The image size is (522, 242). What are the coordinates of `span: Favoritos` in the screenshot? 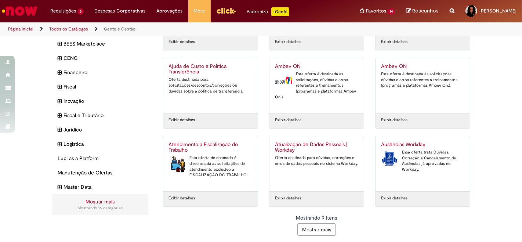 It's located at (376, 11).